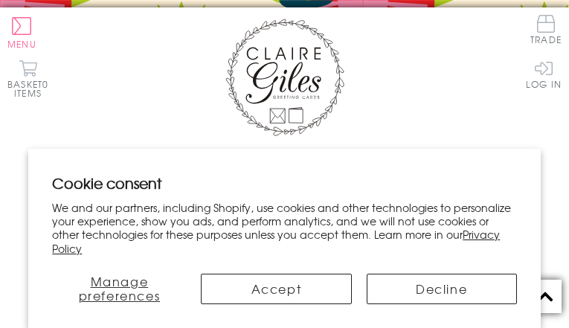  I want to click on button: Basket0 items, so click(28, 78).